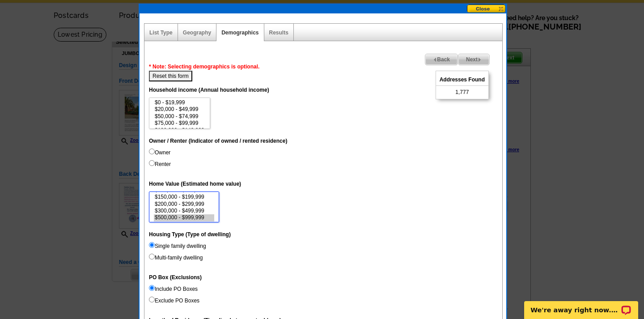 Image resolution: width=644 pixels, height=319 pixels. Describe the element at coordinates (179, 123) in the screenshot. I see `option: $75,000 - $99,999` at that location.